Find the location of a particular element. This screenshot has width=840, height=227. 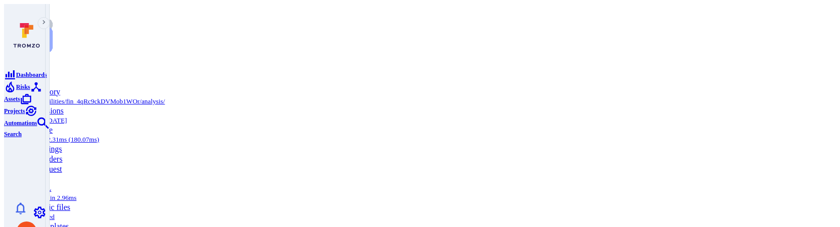

small: /vulnerabilities/fin_4qRc9ckDVMob1WOr/analysis/ is located at coordinates (94, 101).